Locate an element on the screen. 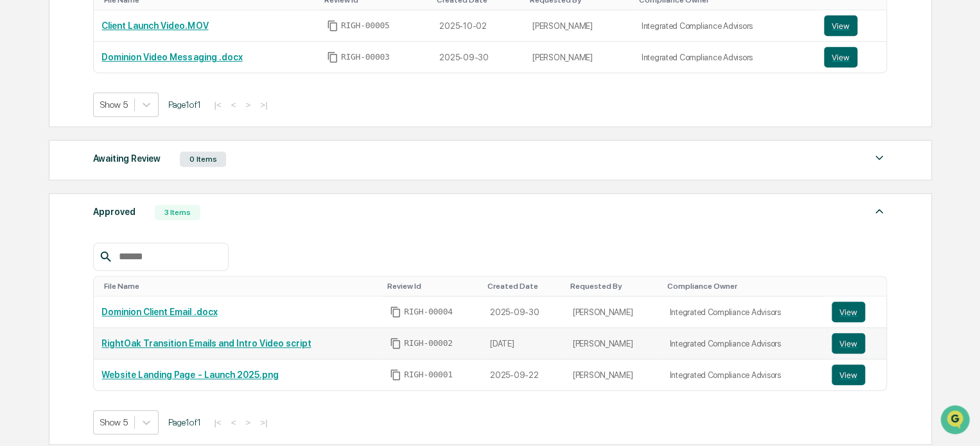  img: f2157a4c-a0d3-4daa-907e-bb6f0de503a5-1751232295721 is located at coordinates (16, 16).